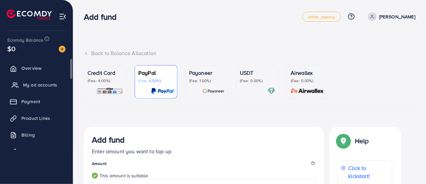 The width and height of the screenshot is (426, 184). What do you see at coordinates (207, 73) in the screenshot?
I see `p: Payoneer` at bounding box center [207, 73].